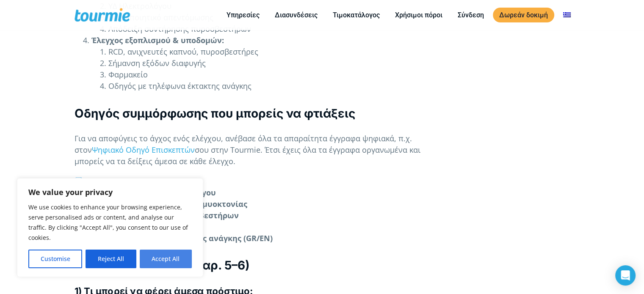  Describe the element at coordinates (275, 75) in the screenshot. I see `li: Φαρμακείο` at that location.